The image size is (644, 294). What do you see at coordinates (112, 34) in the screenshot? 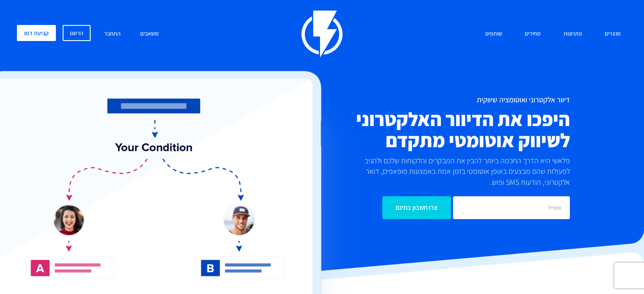
I see `a: התחבר` at bounding box center [112, 34].